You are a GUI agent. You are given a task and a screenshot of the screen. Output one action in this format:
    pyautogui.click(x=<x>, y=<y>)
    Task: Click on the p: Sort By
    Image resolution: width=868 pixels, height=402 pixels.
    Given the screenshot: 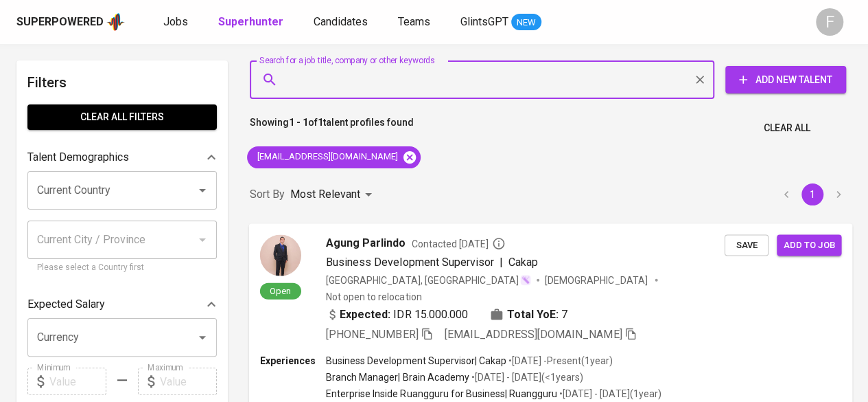 What is the action you would take?
    pyautogui.click(x=267, y=194)
    